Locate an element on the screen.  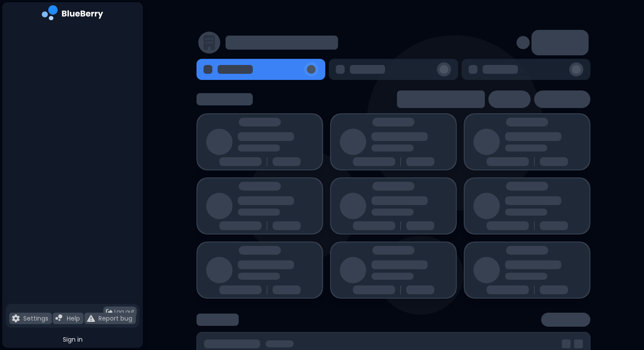
p: Report bug is located at coordinates (115, 318).